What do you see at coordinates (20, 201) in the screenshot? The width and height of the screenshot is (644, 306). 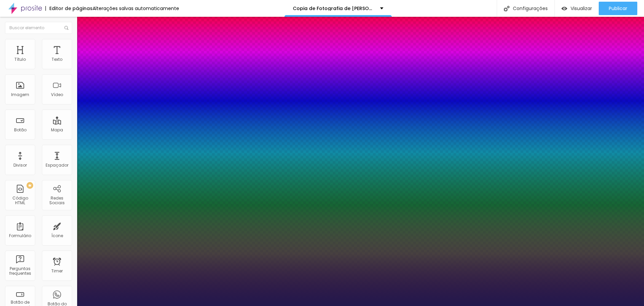 I see `div: Código HTML` at bounding box center [20, 201].